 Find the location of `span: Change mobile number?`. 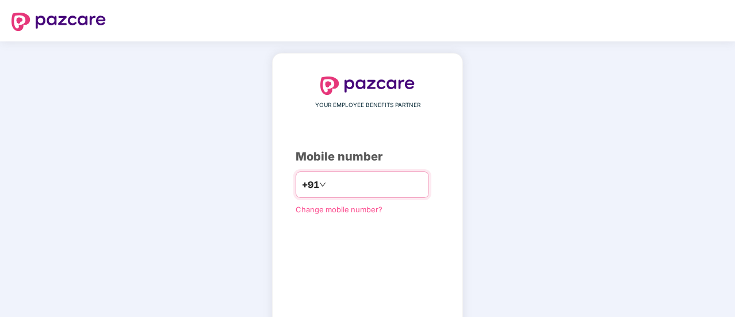

span: Change mobile number? is located at coordinates (339, 209).